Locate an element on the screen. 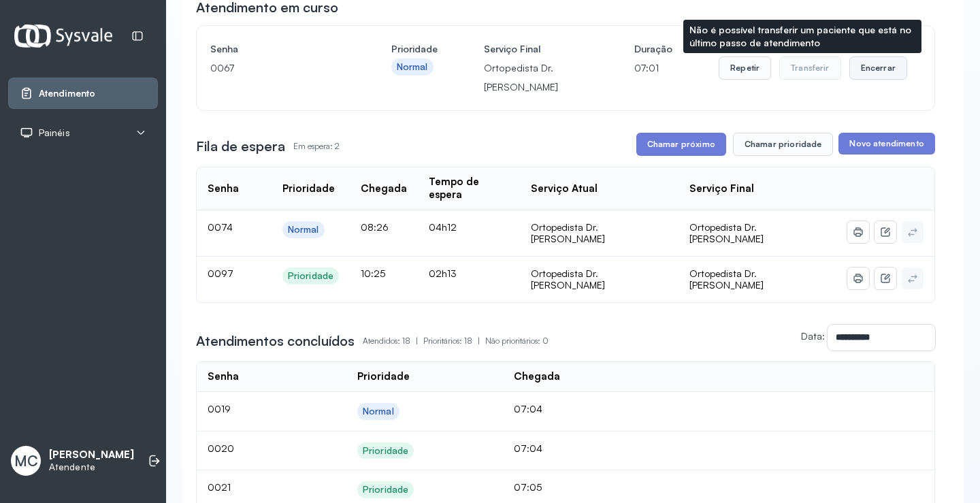 The height and width of the screenshot is (503, 980). button: Repetir is located at coordinates (744, 68).